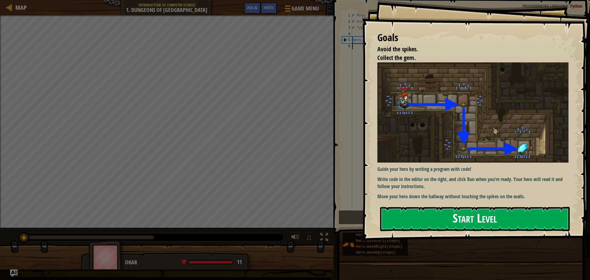 This screenshot has height=280, width=590. I want to click on button: Adjust volume, so click(295, 238).